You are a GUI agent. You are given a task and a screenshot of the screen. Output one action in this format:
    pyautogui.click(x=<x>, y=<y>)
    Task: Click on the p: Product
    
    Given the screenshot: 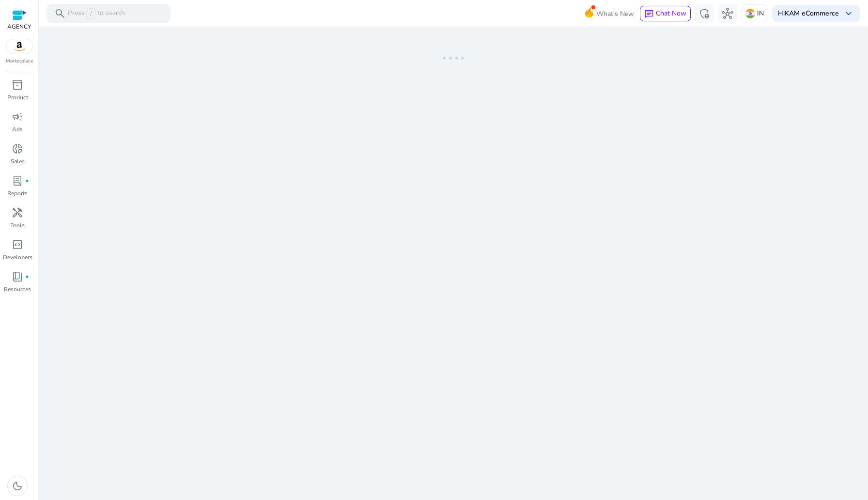 What is the action you would take?
    pyautogui.click(x=18, y=97)
    